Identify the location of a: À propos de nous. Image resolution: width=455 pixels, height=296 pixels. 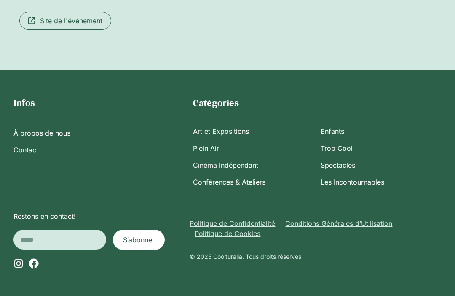
(96, 133).